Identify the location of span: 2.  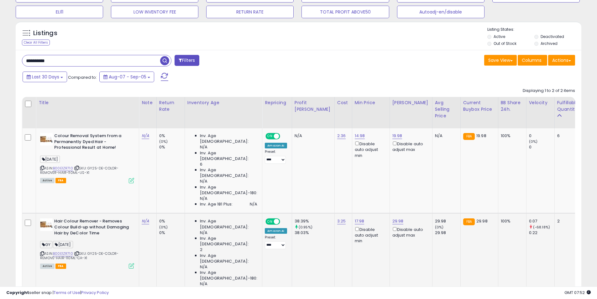
(201, 249).